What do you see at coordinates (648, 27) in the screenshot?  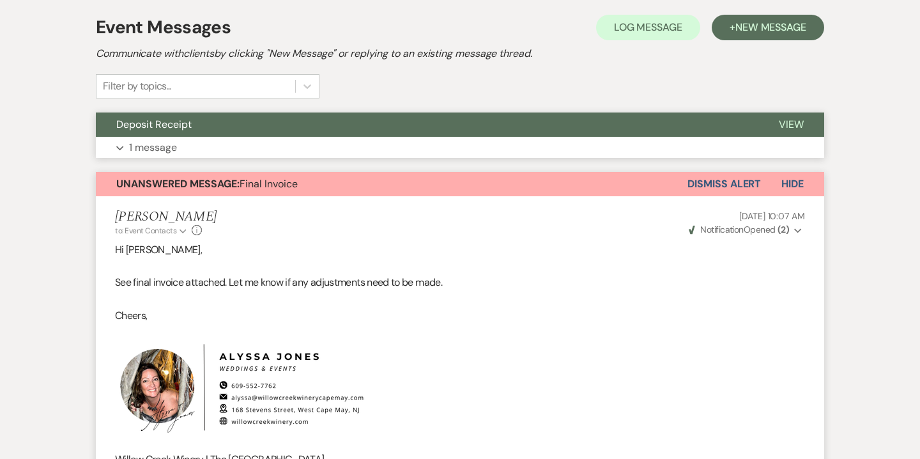 I see `span: Log Message` at bounding box center [648, 27].